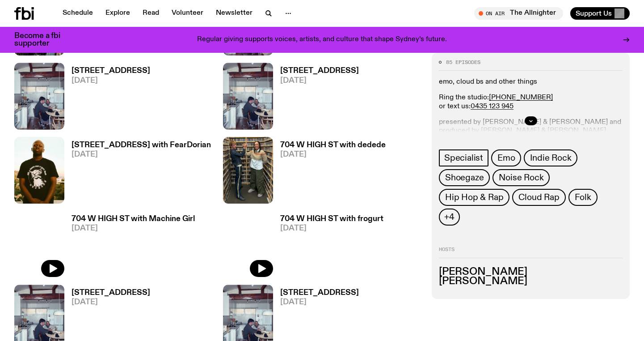 This screenshot has width=644, height=341. I want to click on a: Newsletter, so click(234, 13).